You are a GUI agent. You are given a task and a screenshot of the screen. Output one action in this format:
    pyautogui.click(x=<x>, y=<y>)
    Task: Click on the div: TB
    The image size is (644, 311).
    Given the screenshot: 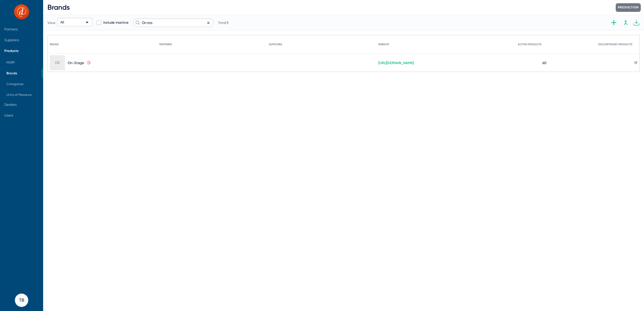 What is the action you would take?
    pyautogui.click(x=22, y=300)
    